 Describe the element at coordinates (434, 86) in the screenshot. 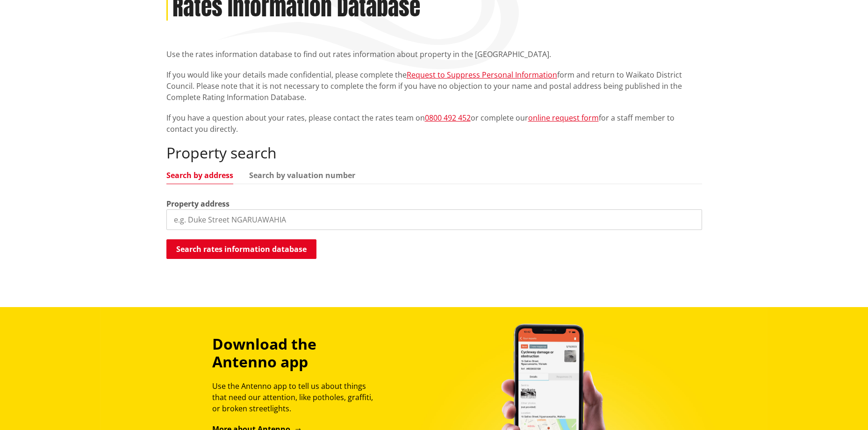

I see `p: If you would like your details made confidential, please complete the form and return to Waikato ...` at that location.